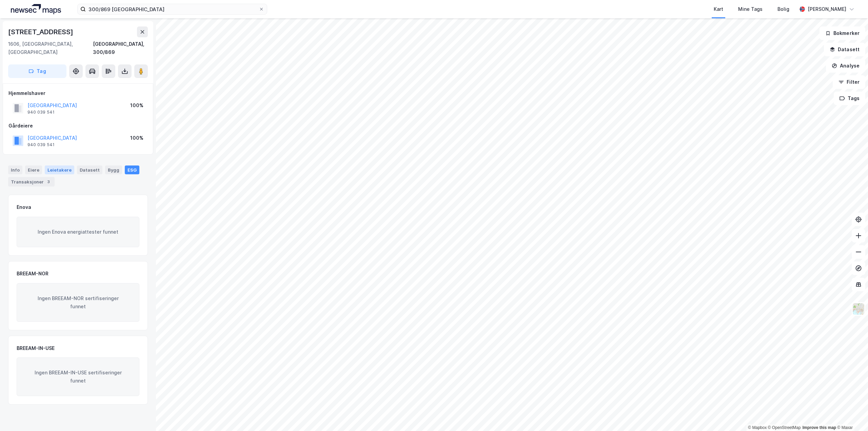 This screenshot has width=868, height=431. I want to click on div: Gårdeiere, so click(78, 126).